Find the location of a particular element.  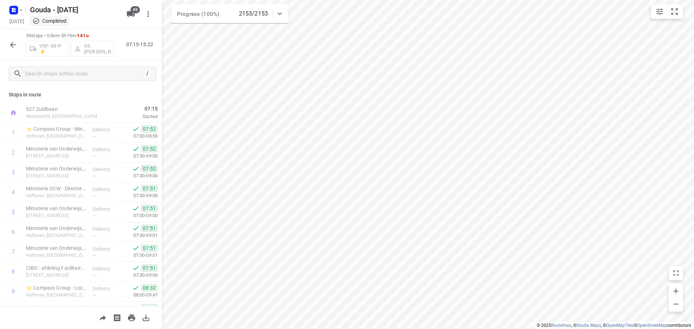

p: 07:15-15:22 is located at coordinates (141, 44).